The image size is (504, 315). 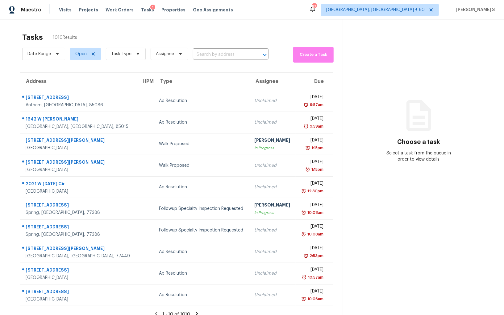 I want to click on span: Work Orders, so click(x=119, y=10).